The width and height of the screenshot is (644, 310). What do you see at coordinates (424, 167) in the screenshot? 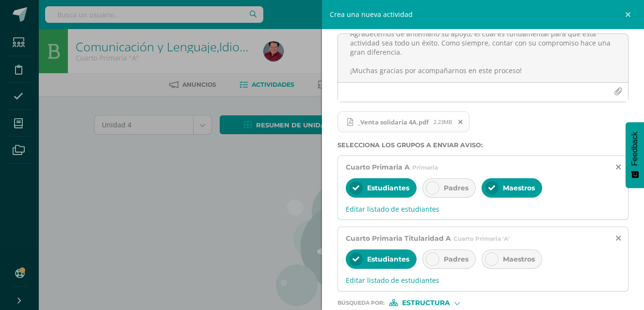
I see `span: Primaria` at bounding box center [424, 167].